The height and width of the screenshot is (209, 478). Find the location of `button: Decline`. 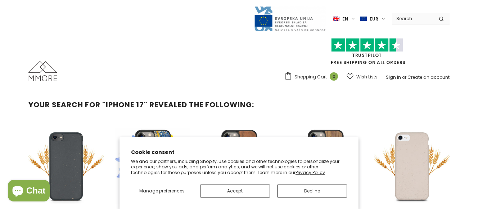

button: Decline is located at coordinates (312, 191).